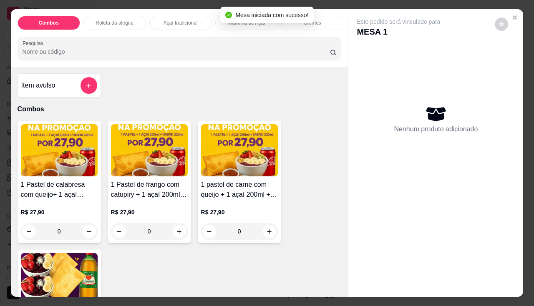  Describe the element at coordinates (502, 24) in the screenshot. I see `button: decrease-product-quantity` at that location.